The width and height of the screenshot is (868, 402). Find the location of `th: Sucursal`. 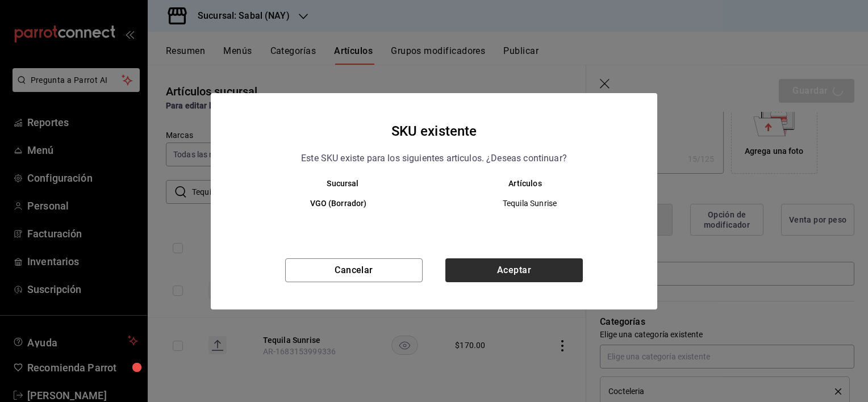

th: Sucursal is located at coordinates (333, 183).